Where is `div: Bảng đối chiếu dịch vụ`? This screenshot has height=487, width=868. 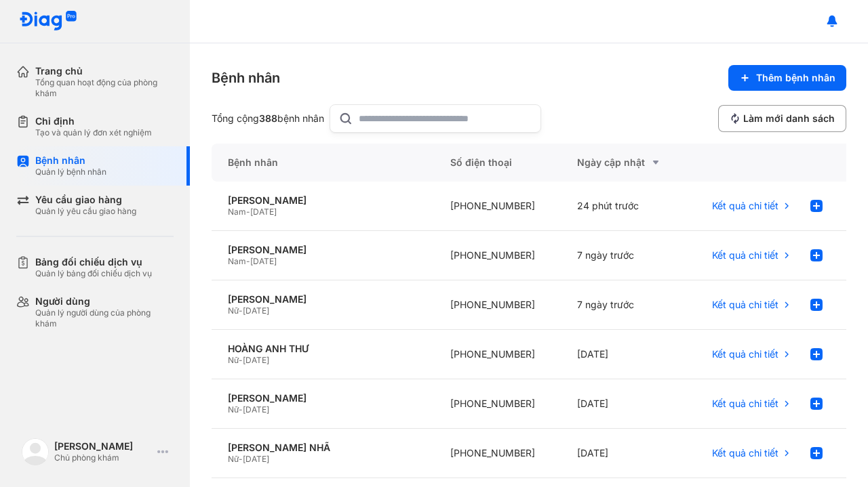 div: Bảng đối chiếu dịch vụ is located at coordinates (94, 262).